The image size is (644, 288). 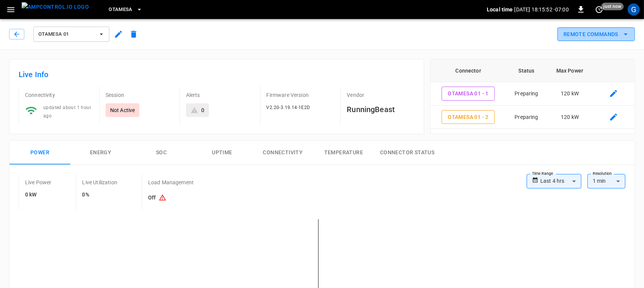 I want to click on table: connector table, so click(x=532, y=94).